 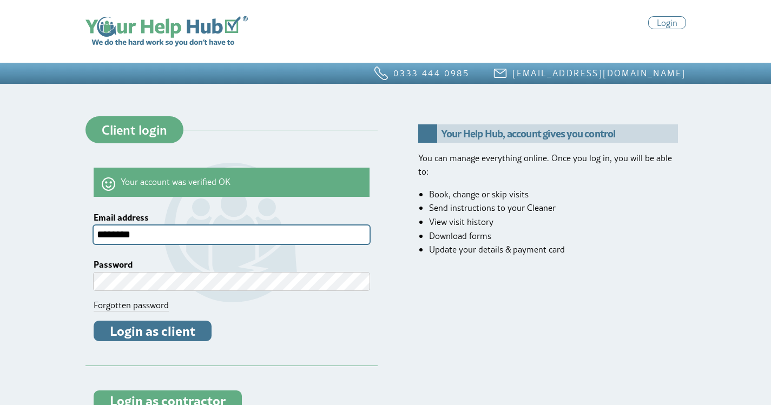 What do you see at coordinates (553, 222) in the screenshot?
I see `li: View visit history` at bounding box center [553, 222].